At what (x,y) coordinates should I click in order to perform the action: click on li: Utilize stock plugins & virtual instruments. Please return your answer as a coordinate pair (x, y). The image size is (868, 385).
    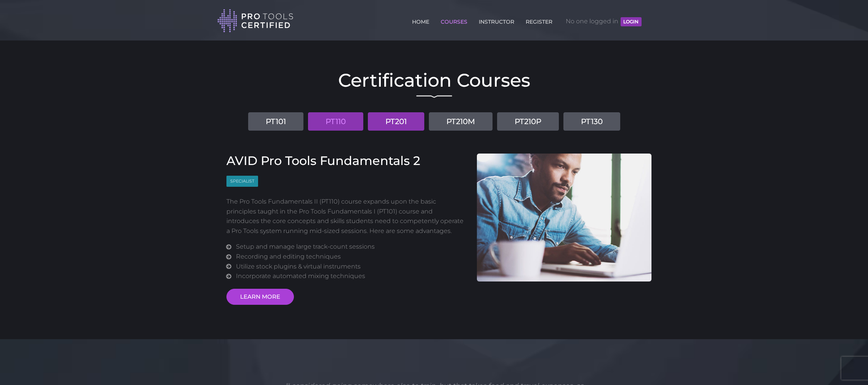
    Looking at the image, I should click on (351, 266).